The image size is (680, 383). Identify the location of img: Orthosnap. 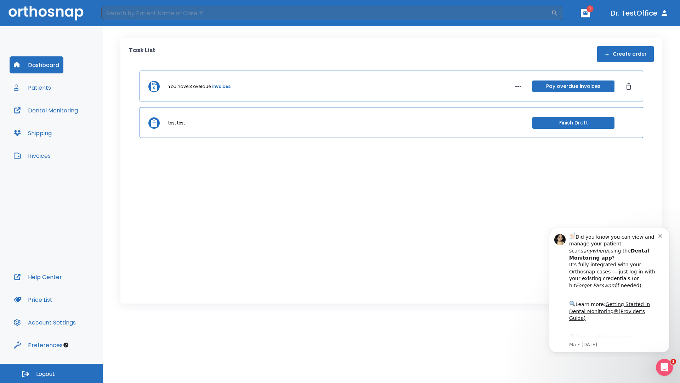
(46, 13).